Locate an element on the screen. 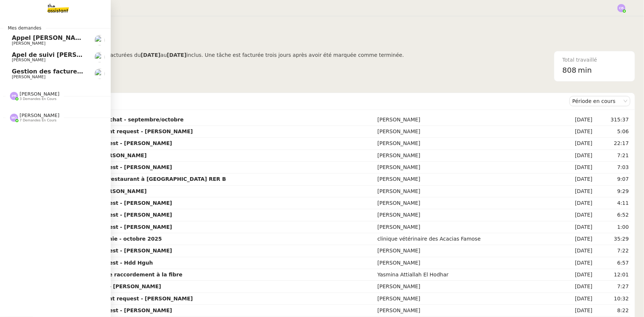 This screenshot has width=644, height=317. td: 8:22 is located at coordinates (612, 311).